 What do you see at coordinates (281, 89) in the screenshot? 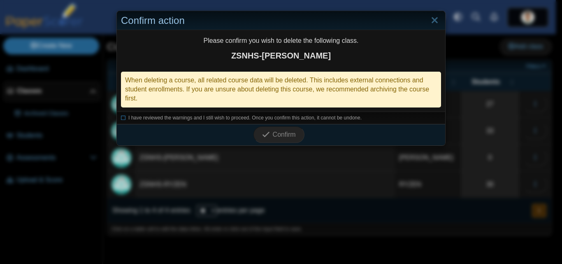
I see `div: When deleting a course, all related course data will be deleted. This includes external connectio...` at bounding box center [281, 89].